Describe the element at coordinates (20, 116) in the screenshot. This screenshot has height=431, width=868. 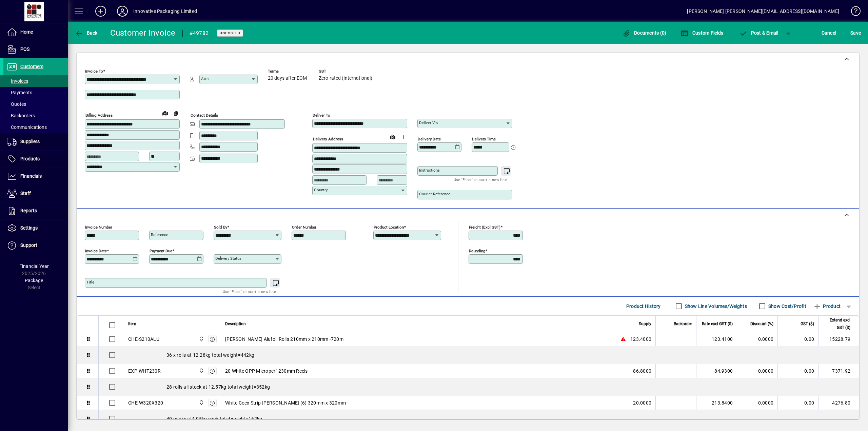
I see `span: Backorders` at that location.